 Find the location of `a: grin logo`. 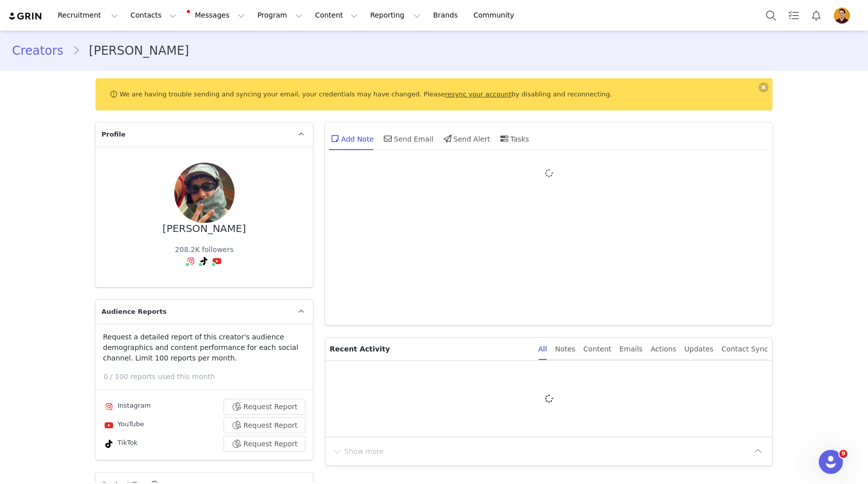

a: grin logo is located at coordinates (25, 16).